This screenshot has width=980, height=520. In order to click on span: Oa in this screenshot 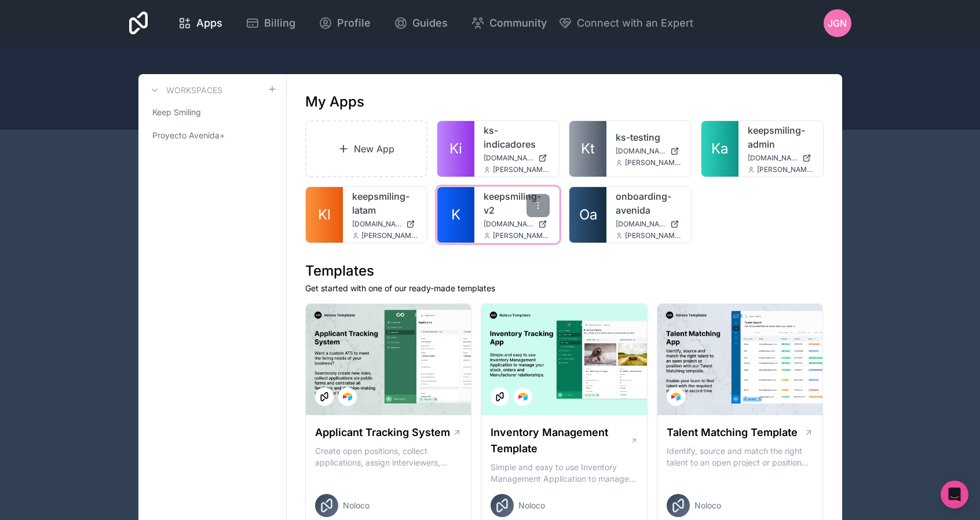, I will do `click(588, 215)`.